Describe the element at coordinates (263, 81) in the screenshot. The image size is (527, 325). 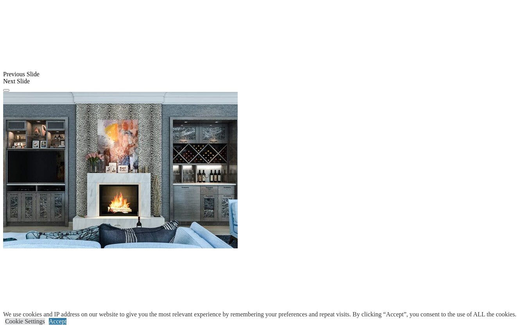
I see `div: Next Slide` at that location.